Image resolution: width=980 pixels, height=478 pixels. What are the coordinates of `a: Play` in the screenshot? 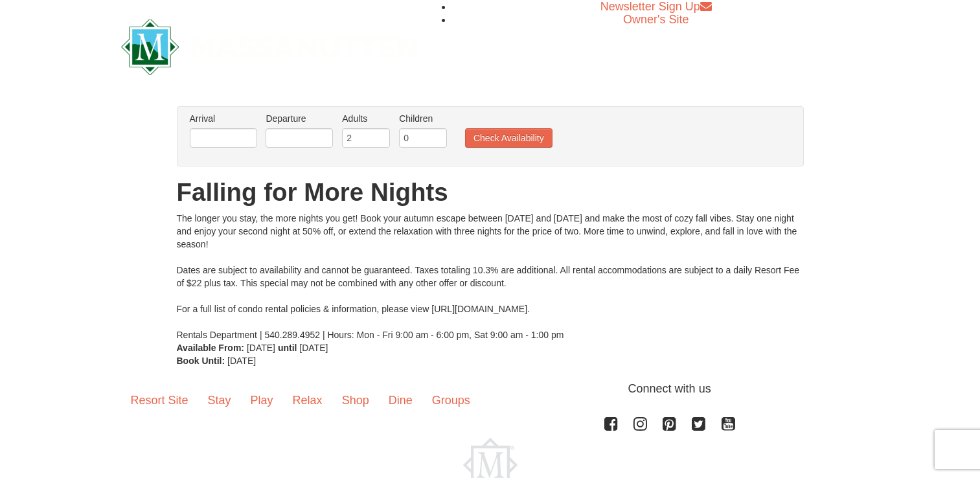 It's located at (262, 401).